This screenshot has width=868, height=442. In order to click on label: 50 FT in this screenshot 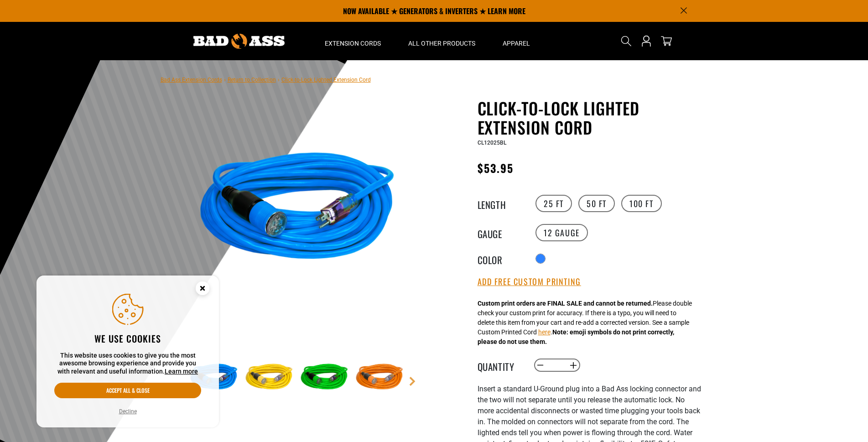, I will do `click(597, 203)`.